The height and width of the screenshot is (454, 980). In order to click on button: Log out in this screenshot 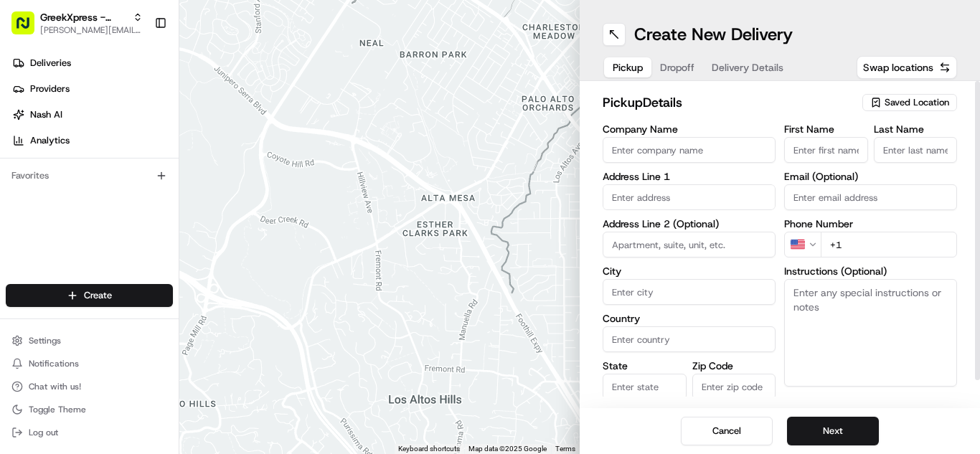, I will do `click(89, 433)`.